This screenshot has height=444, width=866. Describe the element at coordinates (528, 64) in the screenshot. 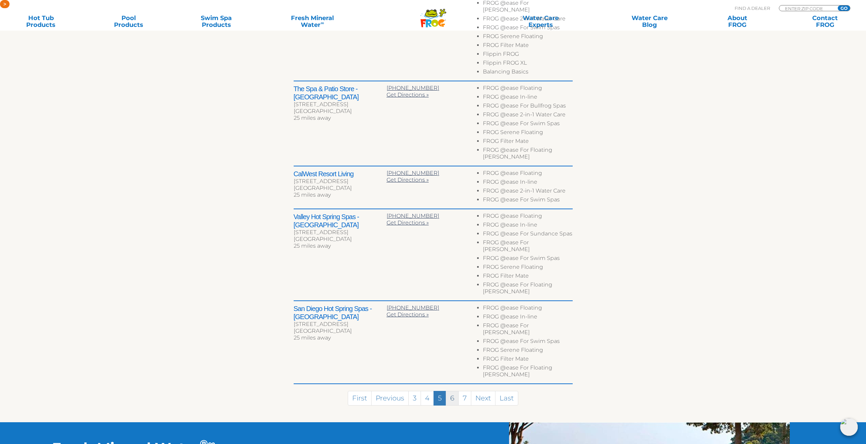

I see `li: Flippin FROG XL` at that location.